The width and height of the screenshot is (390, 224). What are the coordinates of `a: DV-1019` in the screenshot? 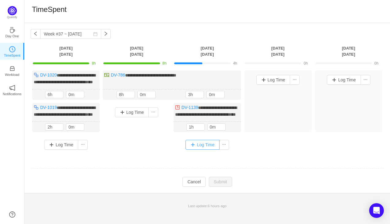 It's located at (48, 108).